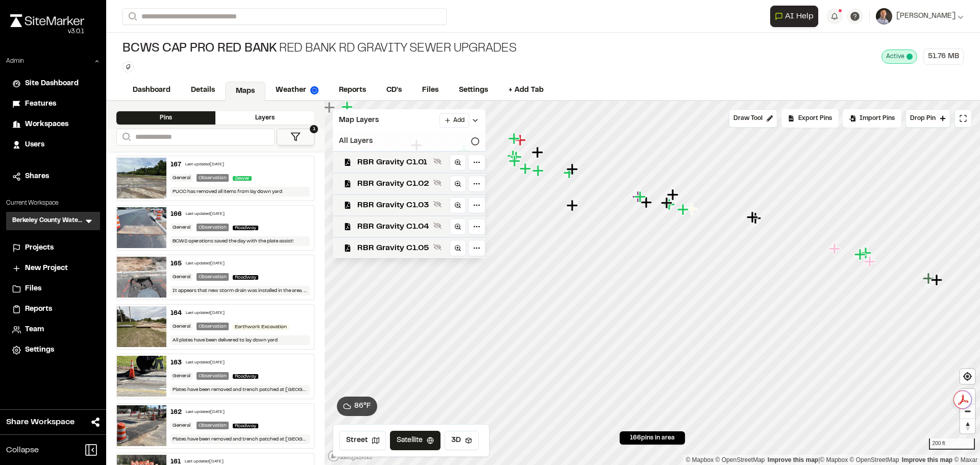 The image size is (980, 465). Describe the element at coordinates (314, 129) in the screenshot. I see `span: 1` at that location.